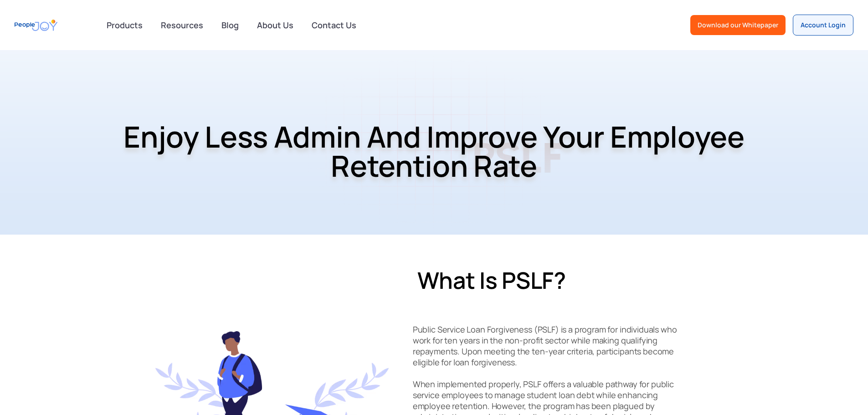 Image resolution: width=868 pixels, height=415 pixels. Describe the element at coordinates (124, 25) in the screenshot. I see `div: Products` at that location.